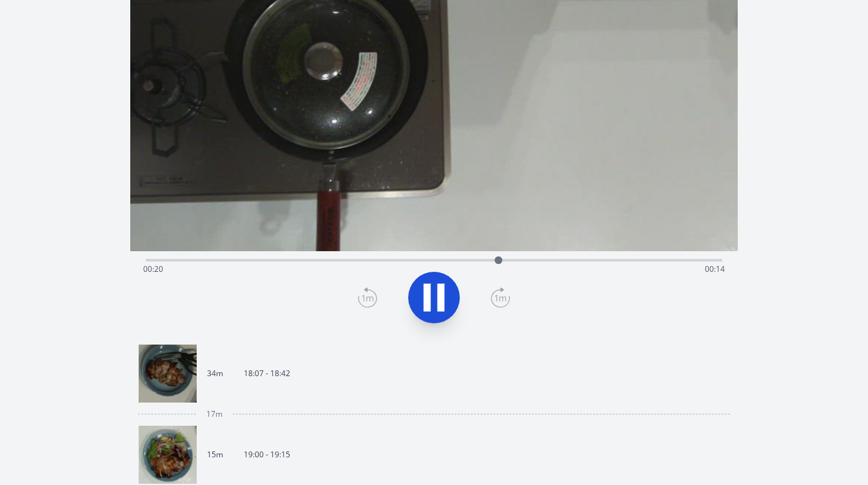 The image size is (868, 485). What do you see at coordinates (214, 374) in the screenshot?
I see `p: 34m` at bounding box center [214, 374].